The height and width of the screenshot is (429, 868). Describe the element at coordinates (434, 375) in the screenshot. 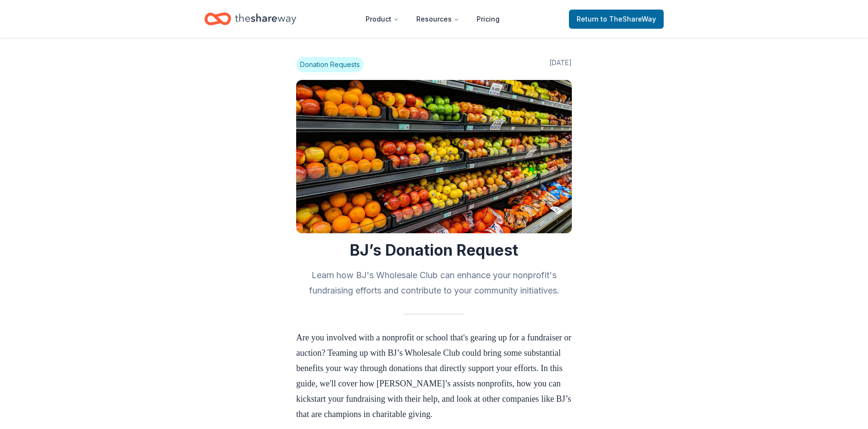

I see `p: Are you involved with a nonprofit or school that's gearing up for a fundraiser or auction? Teamin...` at that location.